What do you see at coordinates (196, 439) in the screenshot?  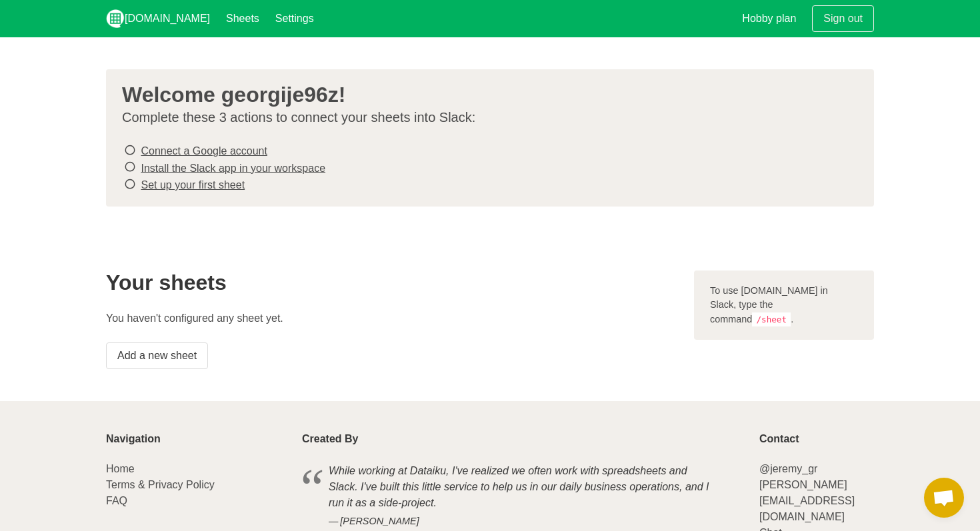 I see `p: Navigation` at bounding box center [196, 439].